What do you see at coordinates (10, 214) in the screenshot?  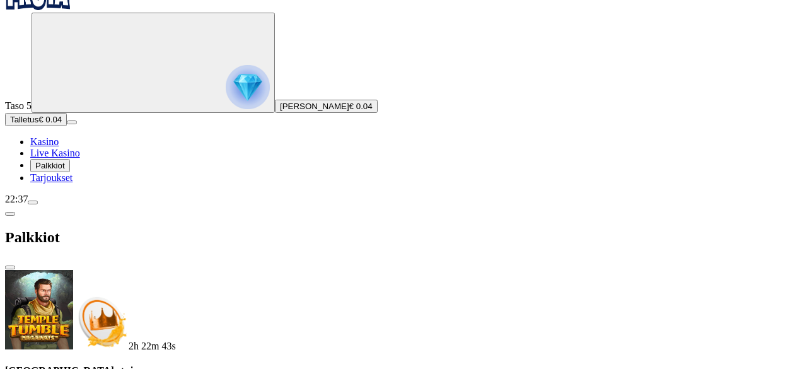 I see `button: chevron-left icon` at bounding box center [10, 214].